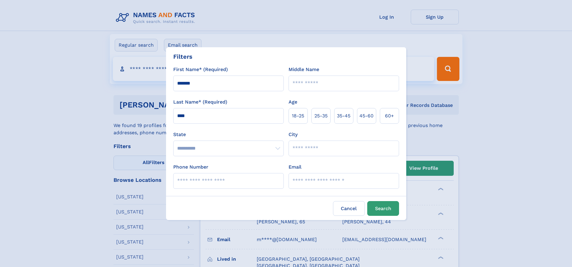  What do you see at coordinates (321, 116) in the screenshot?
I see `span: 25‑35` at bounding box center [321, 116].